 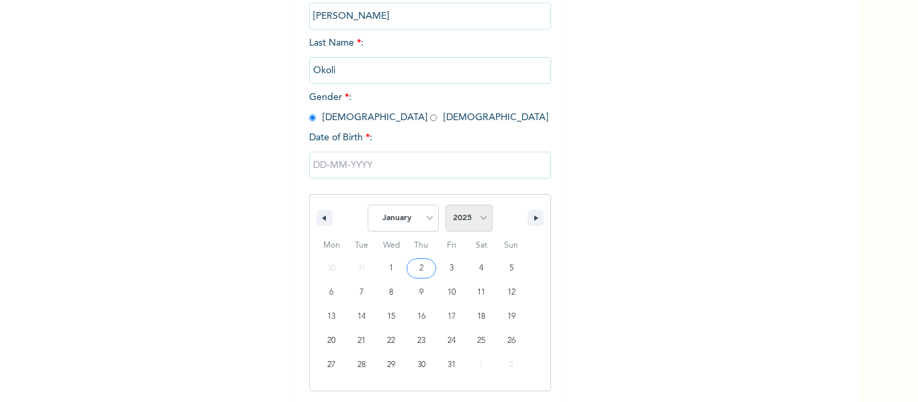 I want to click on button: 5, so click(x=511, y=269).